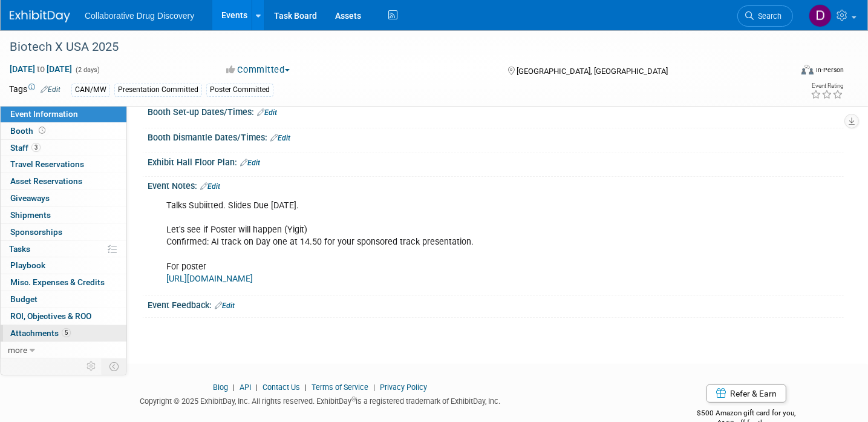 The width and height of the screenshot is (868, 422). I want to click on span: 3, so click(36, 147).